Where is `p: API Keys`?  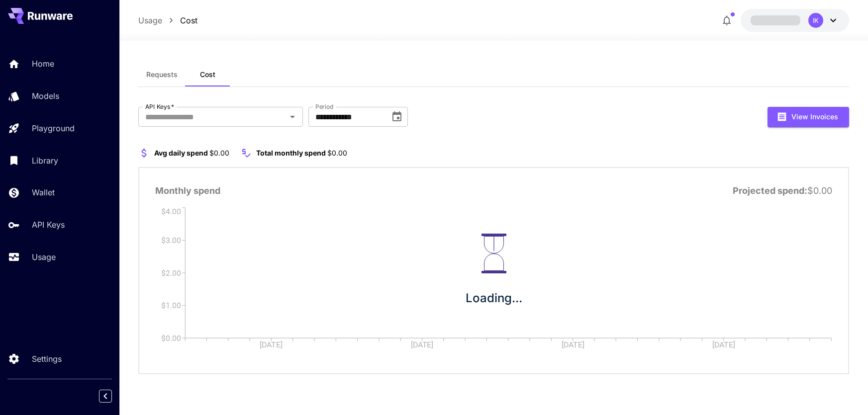
p: API Keys is located at coordinates (48, 225).